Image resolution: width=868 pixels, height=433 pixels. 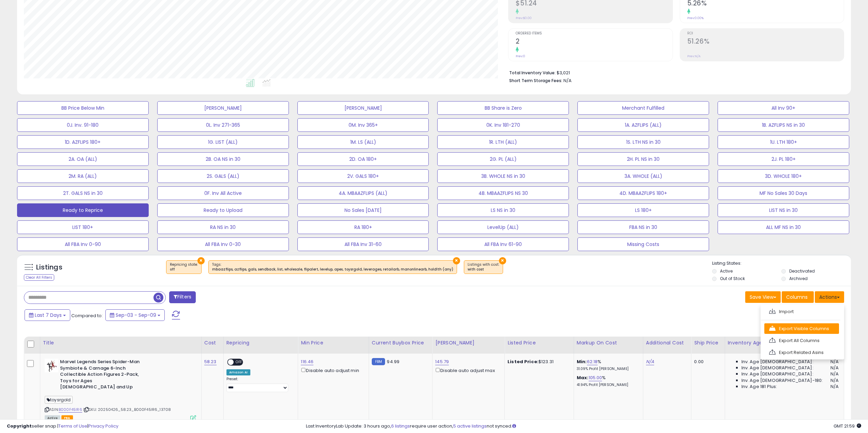 What do you see at coordinates (127, 410) in the screenshot?
I see `span: | SKU: 20250426_58.23_B000F45IR6_13708` at bounding box center [127, 410].